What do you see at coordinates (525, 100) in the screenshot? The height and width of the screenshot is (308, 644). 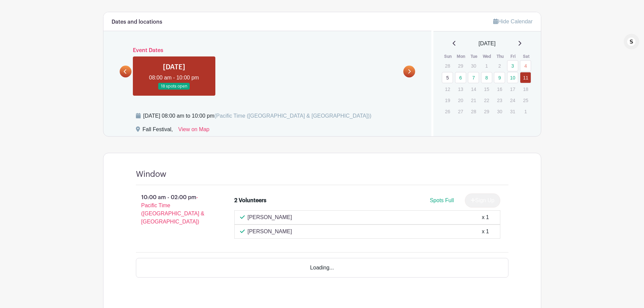 I see `p: 25` at bounding box center [525, 100].